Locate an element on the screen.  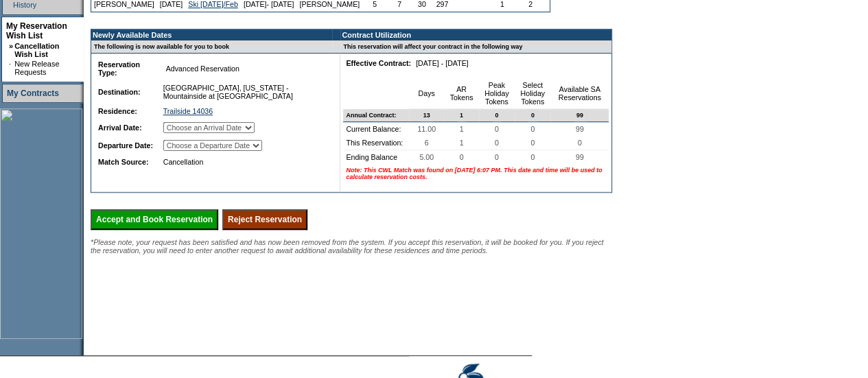
b: Destination: is located at coordinates (119, 92).